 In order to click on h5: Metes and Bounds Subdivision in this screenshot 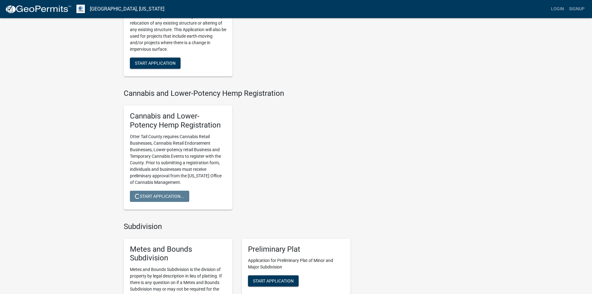, I will do `click(178, 254)`.